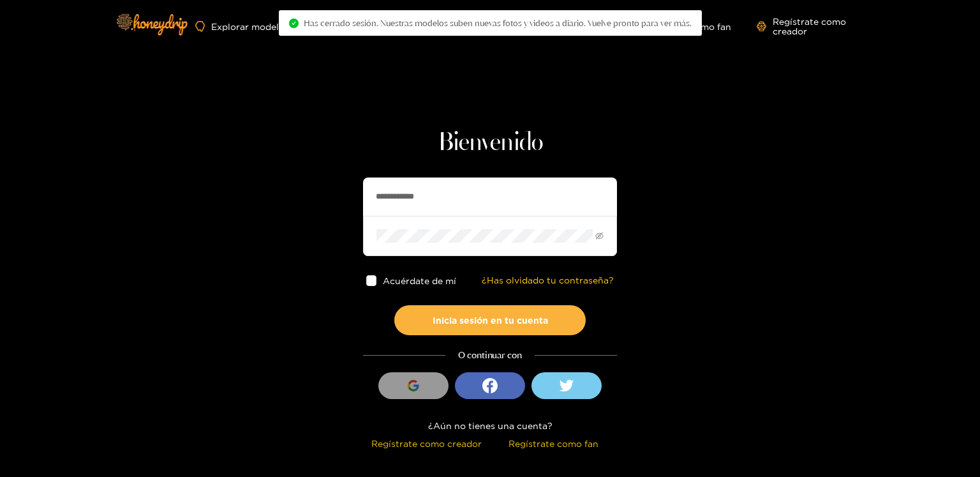  I want to click on font: Bienvenido, so click(490, 143).